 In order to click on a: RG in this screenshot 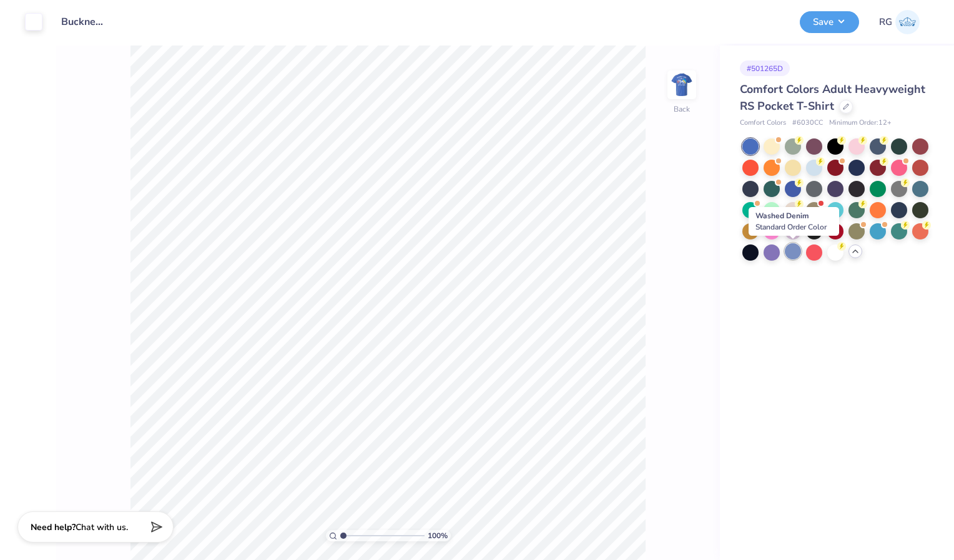, I will do `click(899, 22)`.